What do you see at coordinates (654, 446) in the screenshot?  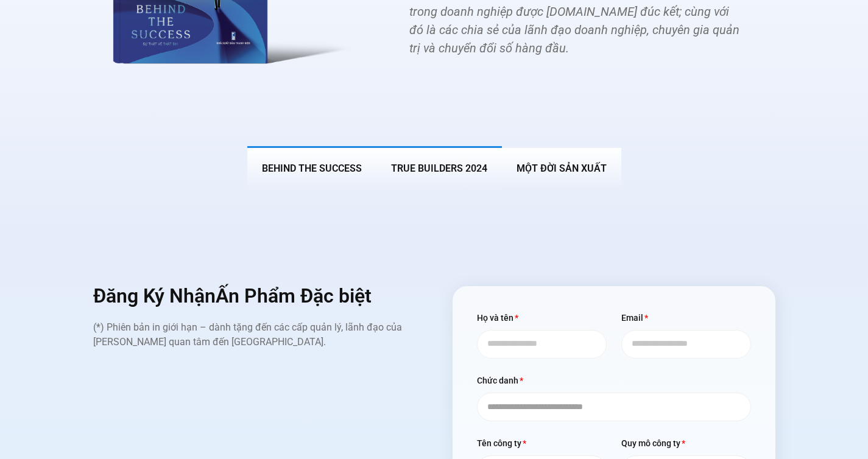 I see `label: Quy mô công ty` at bounding box center [654, 446].